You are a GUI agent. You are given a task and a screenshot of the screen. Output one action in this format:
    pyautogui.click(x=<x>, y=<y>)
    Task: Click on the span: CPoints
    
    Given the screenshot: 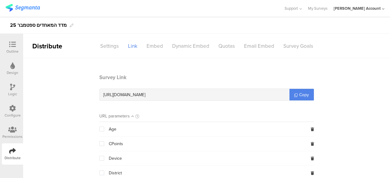 What is the action you would take?
    pyautogui.click(x=116, y=144)
    